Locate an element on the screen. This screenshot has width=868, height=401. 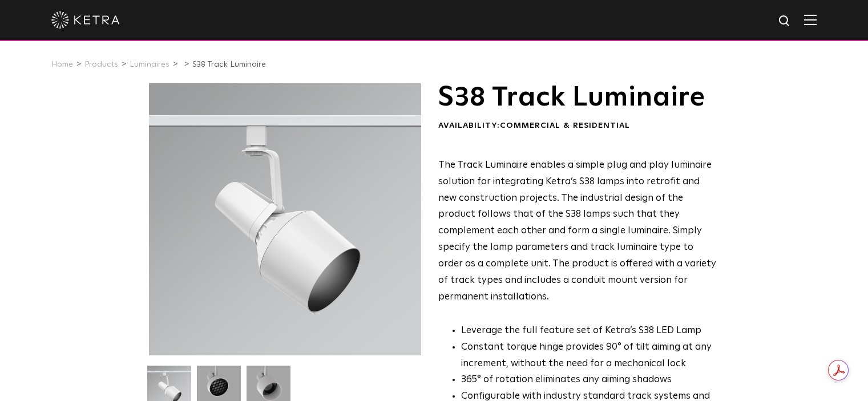
span: Commercial & Residential is located at coordinates (565, 126).